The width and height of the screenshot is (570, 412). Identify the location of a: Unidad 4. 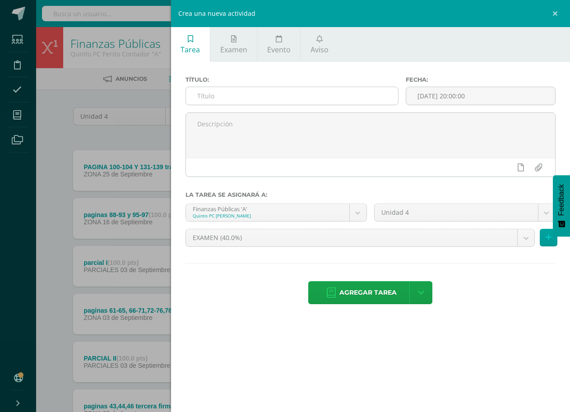
(465, 213).